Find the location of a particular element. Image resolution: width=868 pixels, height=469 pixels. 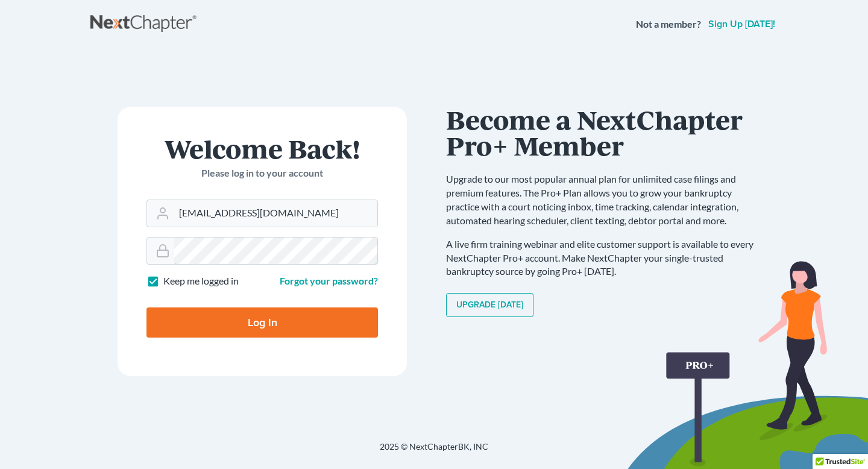

label: Keep me logged in is located at coordinates (200, 281).